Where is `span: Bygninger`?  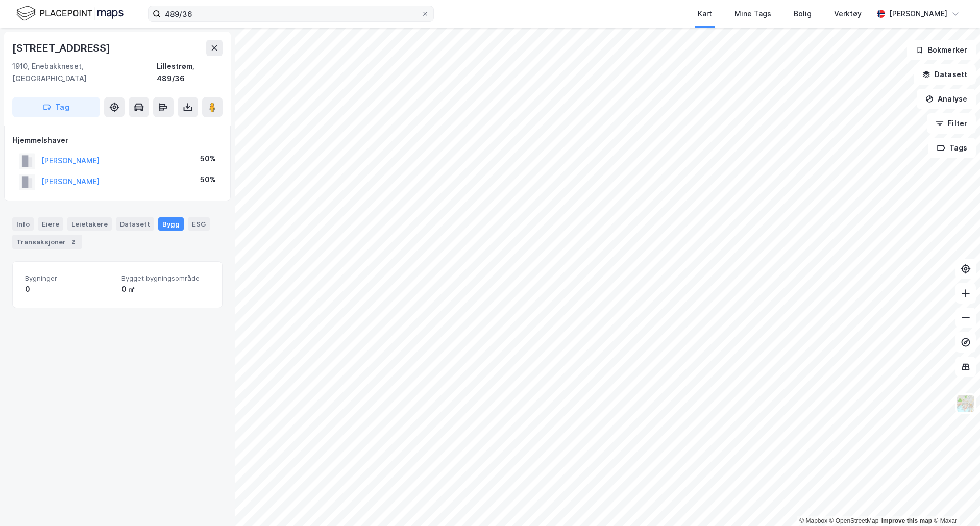 span: Bygninger is located at coordinates (69, 278).